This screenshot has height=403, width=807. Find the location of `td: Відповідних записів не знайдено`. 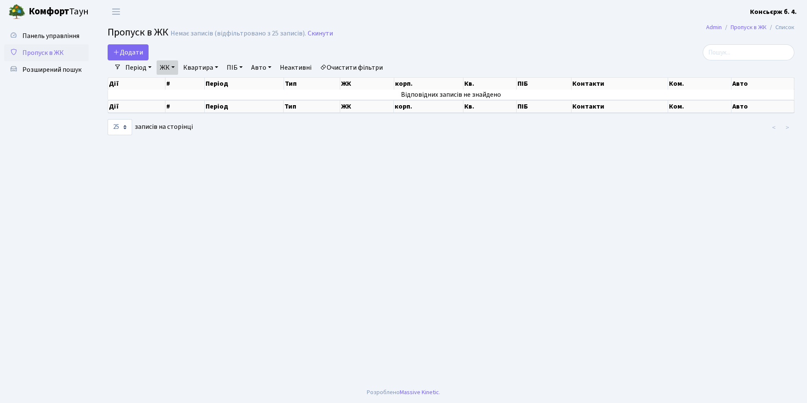

td: Відповідних записів не знайдено is located at coordinates (451, 95).